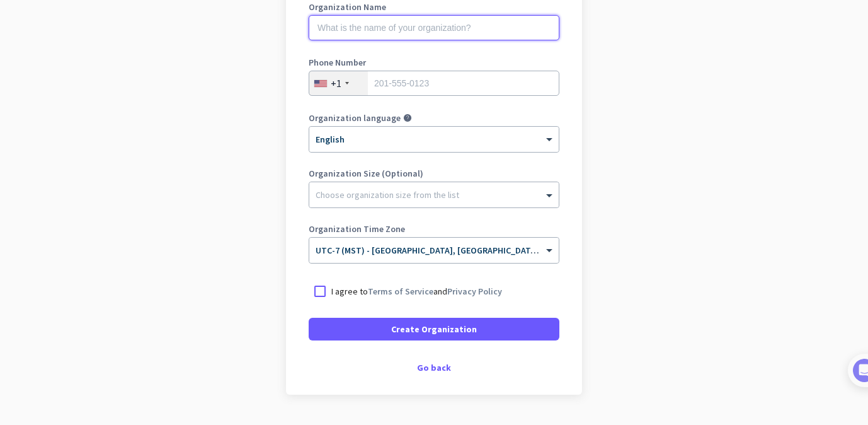 Image resolution: width=868 pixels, height=425 pixels. What do you see at coordinates (355, 118) in the screenshot?
I see `label: Organization language` at bounding box center [355, 118].